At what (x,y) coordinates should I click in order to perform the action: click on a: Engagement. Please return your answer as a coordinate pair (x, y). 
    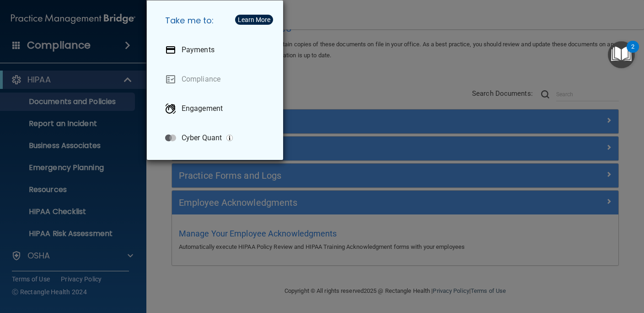
    Looking at the image, I should click on (217, 109).